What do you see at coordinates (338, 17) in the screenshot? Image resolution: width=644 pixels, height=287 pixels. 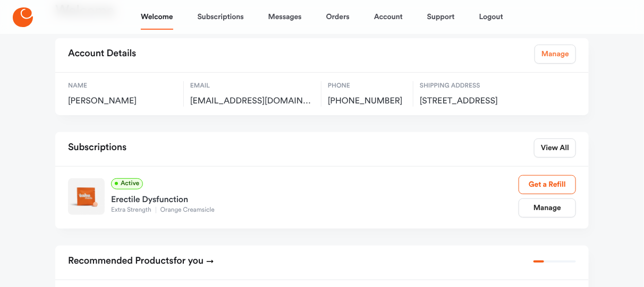 I see `a: Orders` at bounding box center [338, 17].